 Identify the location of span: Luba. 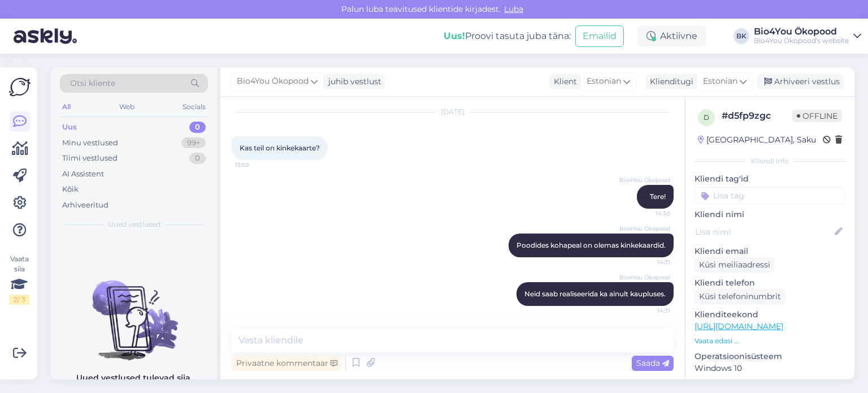
(514, 9).